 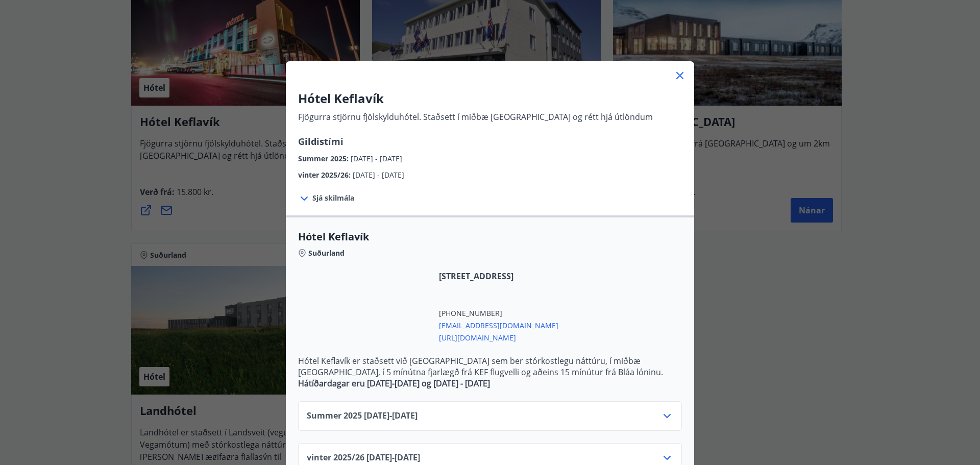 What do you see at coordinates (320, 141) in the screenshot?
I see `span: Gildistími` at bounding box center [320, 141].